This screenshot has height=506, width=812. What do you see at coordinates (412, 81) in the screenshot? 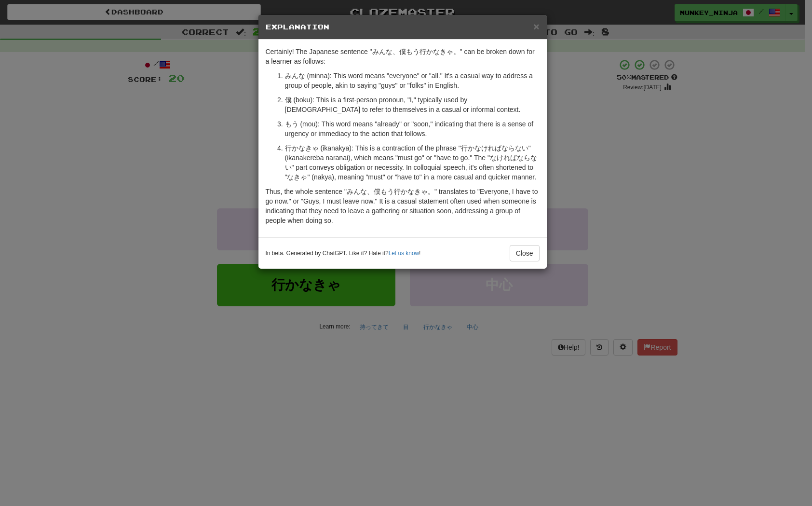
I see `p: みんな (minna): This word means "everyone" or "all." It's a casual way to address a group of people,...` at bounding box center [412, 81].